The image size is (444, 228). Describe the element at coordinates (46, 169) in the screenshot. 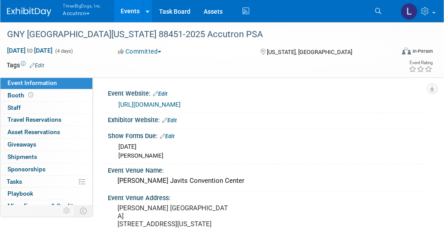

I see `a: Sponsorships` at that location.